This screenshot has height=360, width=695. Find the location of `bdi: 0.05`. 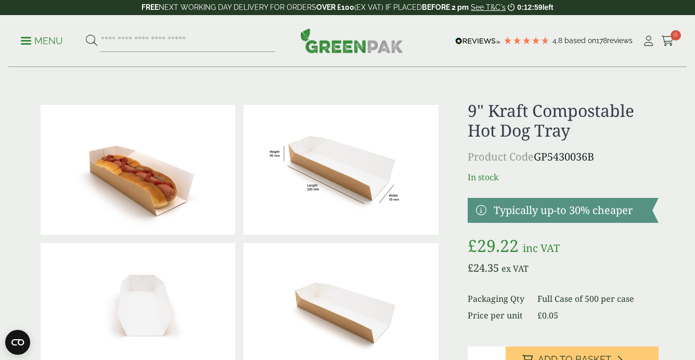

bdi: 0.05 is located at coordinates (548, 316).